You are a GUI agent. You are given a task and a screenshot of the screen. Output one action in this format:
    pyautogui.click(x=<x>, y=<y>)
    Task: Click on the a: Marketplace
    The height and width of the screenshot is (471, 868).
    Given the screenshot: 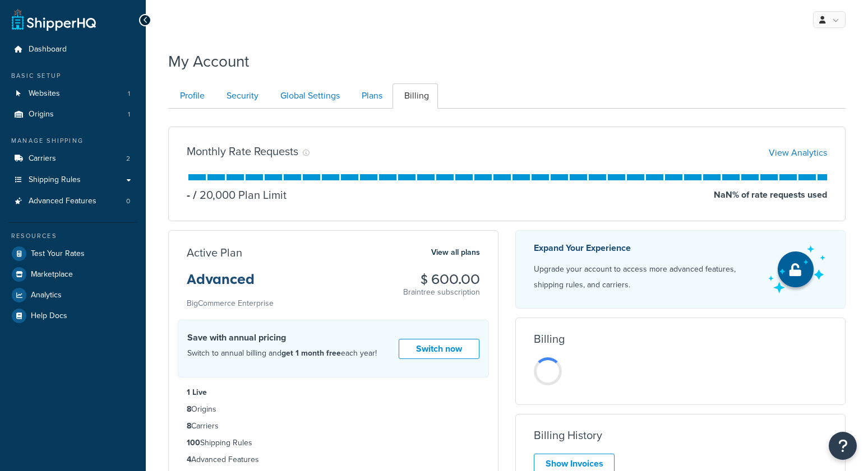 What is the action you would take?
    pyautogui.click(x=73, y=275)
    